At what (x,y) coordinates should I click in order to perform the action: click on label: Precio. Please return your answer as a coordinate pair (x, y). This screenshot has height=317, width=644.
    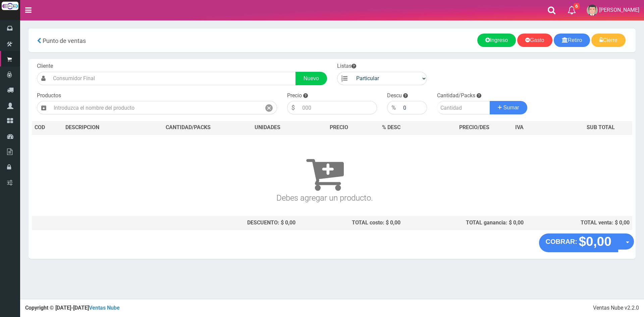
    Looking at the image, I should click on (294, 96).